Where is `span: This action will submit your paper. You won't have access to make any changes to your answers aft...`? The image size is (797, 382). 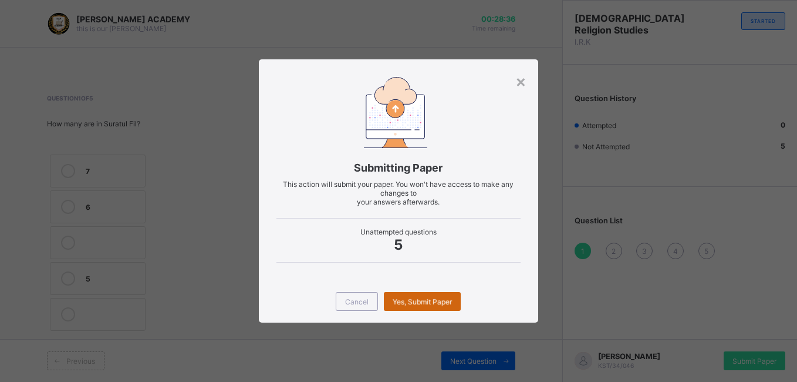 span: This action will submit your paper. You won't have access to make any changes to your answers aft... is located at coordinates (398, 193).